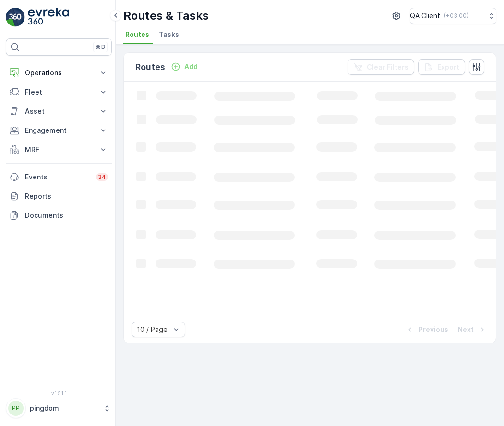  Describe the element at coordinates (426, 330) in the screenshot. I see `button: Previous` at that location.